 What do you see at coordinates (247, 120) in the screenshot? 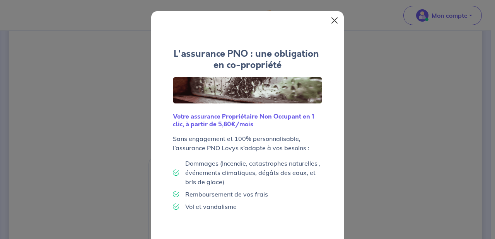
I see `h6: Votre assurance Propriétaire Non Occupant en 1 clic, à partir de 5,80€/mois` at bounding box center [247, 120].